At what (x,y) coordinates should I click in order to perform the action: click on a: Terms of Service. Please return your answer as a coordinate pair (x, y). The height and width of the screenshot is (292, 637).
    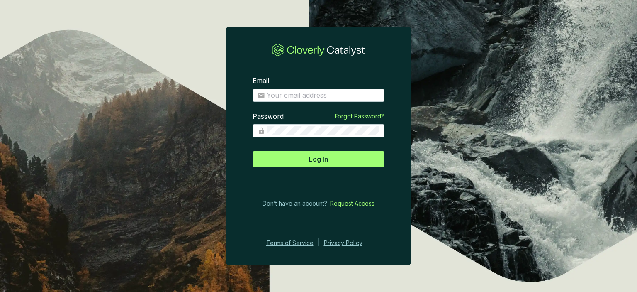
    Looking at the image, I should click on (289, 243).